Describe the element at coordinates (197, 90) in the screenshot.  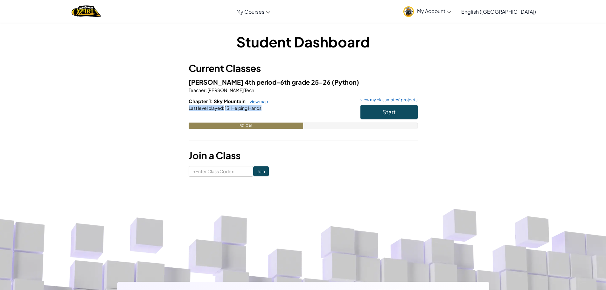
I see `span: Teacher` at that location.